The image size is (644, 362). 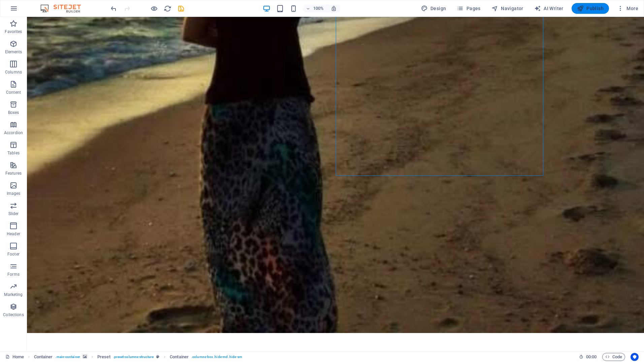 I want to click on nav: breadcrumb, so click(x=138, y=357).